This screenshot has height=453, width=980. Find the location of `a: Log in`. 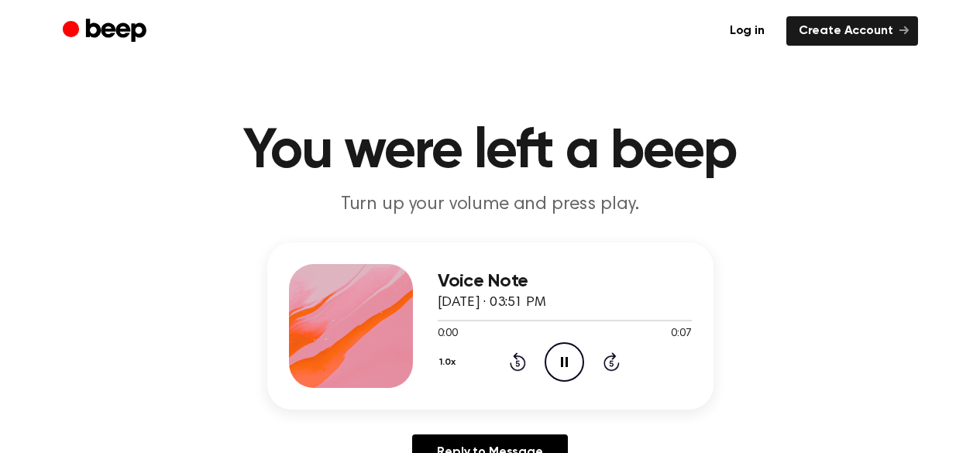

a: Log in is located at coordinates (747, 31).